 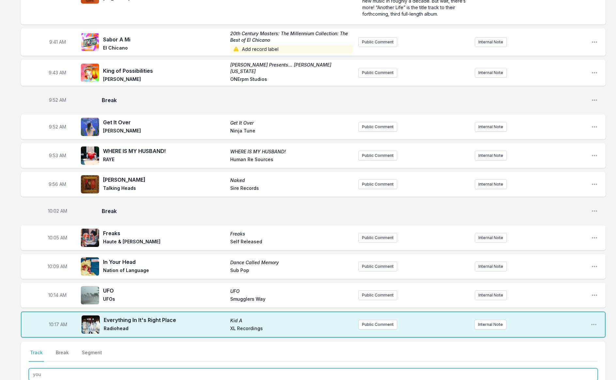 What do you see at coordinates (90, 266) in the screenshot?
I see `img: Dance Called Memory` at bounding box center [90, 266].